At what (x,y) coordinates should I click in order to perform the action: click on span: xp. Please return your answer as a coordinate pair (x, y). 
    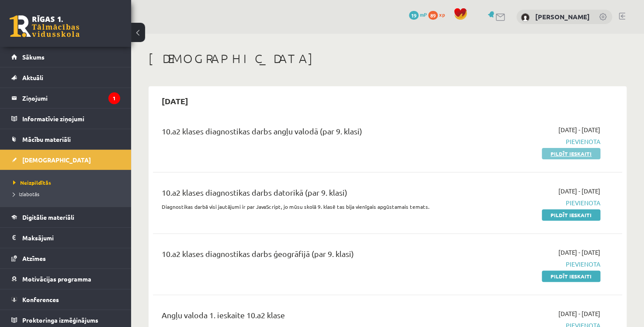
    Looking at the image, I should click on (442, 15).